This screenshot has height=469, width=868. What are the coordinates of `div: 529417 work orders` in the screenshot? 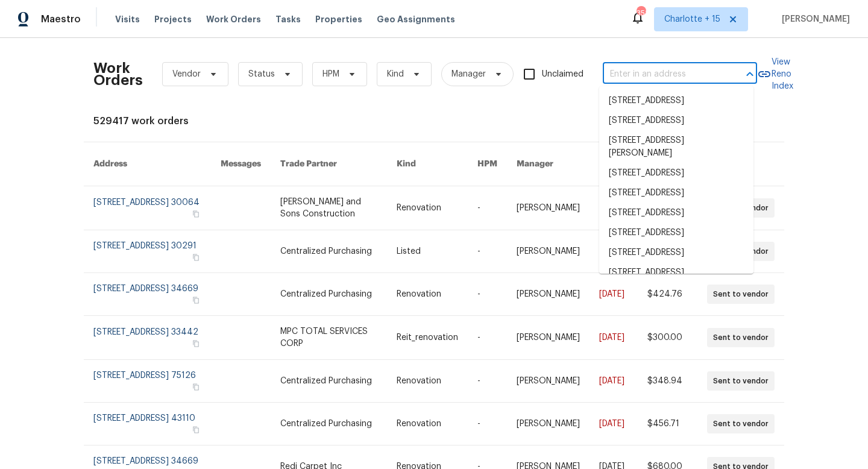 It's located at (434, 121).